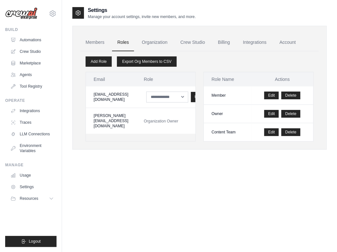  What do you see at coordinates (282, 79) in the screenshot?
I see `th: Actions` at bounding box center [282, 79].